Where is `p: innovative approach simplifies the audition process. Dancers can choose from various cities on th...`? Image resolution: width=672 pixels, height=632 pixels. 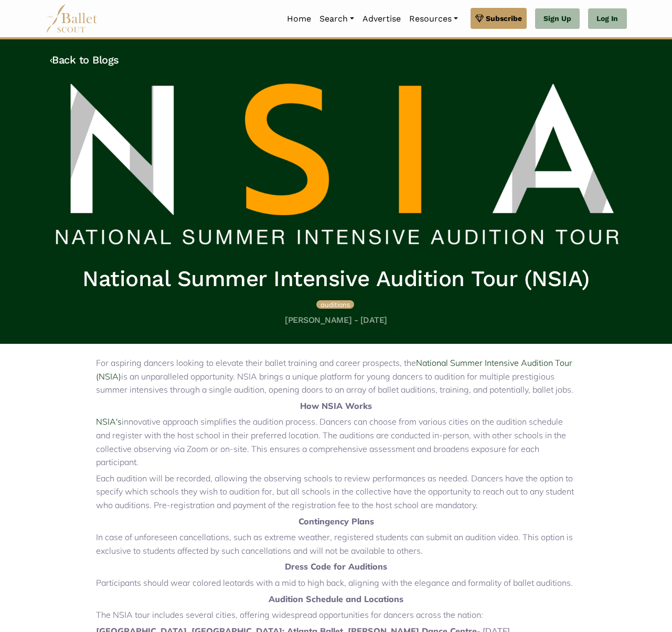 p: innovative approach simplifies the audition process. Dancers can choose from various cities on th... is located at coordinates (336, 442).